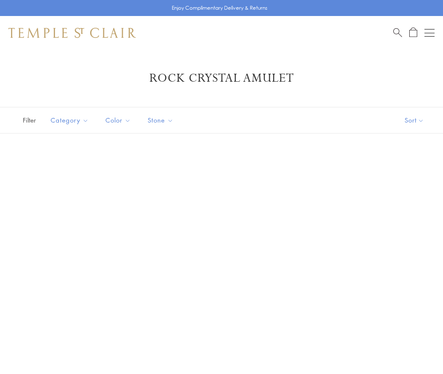 This screenshot has height=374, width=443. Describe the element at coordinates (118, 120) in the screenshot. I see `button: Color` at that location.